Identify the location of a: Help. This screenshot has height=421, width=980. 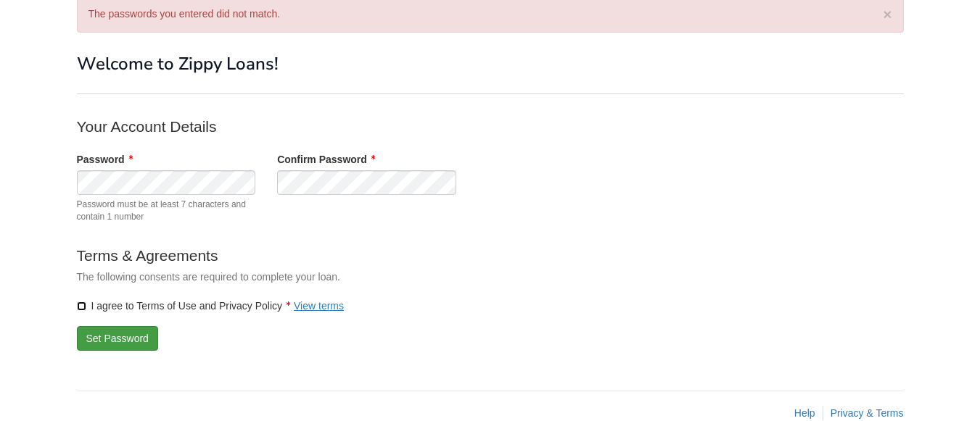
(805, 413).